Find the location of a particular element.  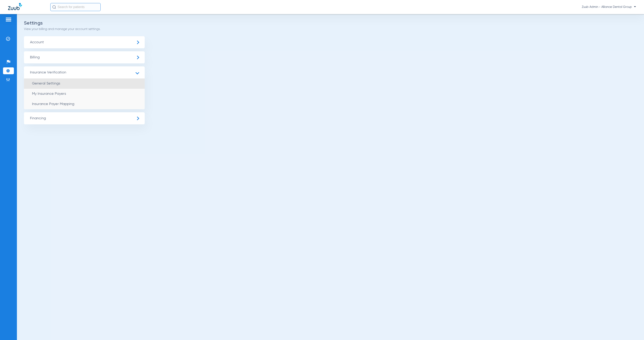

h2: Settings is located at coordinates (330, 23).